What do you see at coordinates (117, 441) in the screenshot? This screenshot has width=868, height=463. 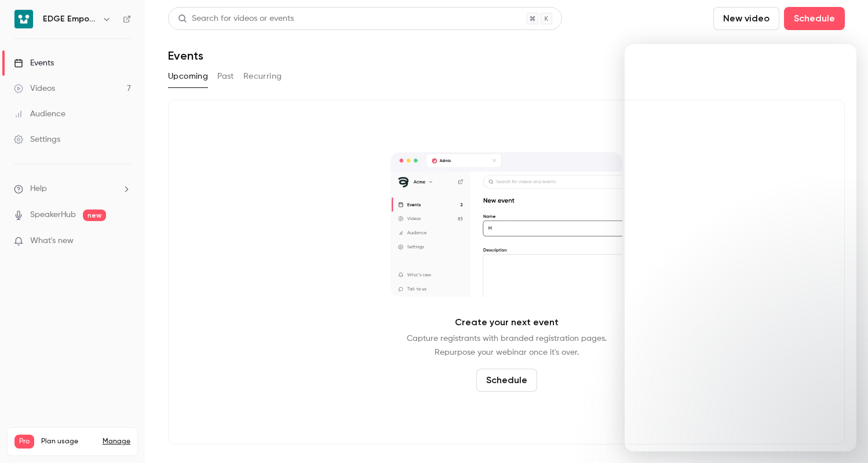 I see `a: Manage` at bounding box center [117, 441].